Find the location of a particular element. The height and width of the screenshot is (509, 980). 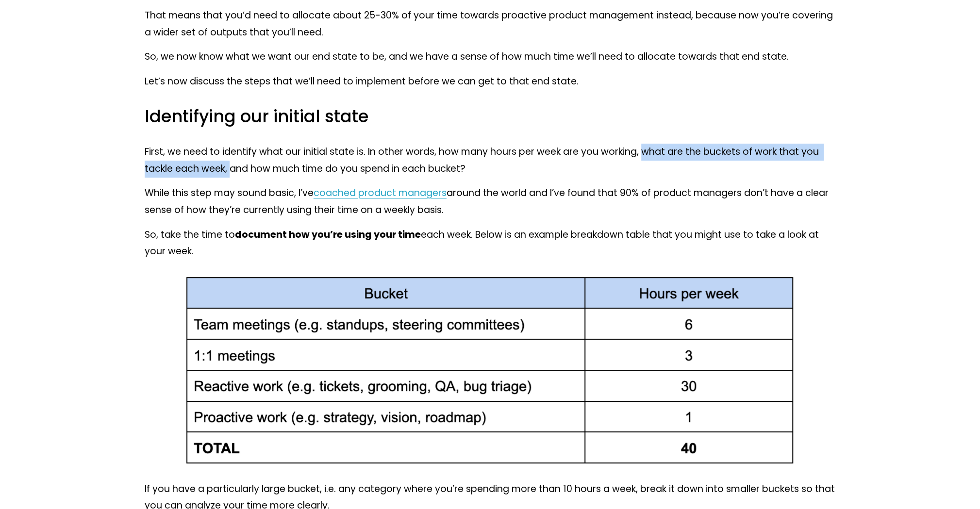

p: So, we now know what we want our end state to be, and we have a sense of how much time we’ll need... is located at coordinates (490, 57).